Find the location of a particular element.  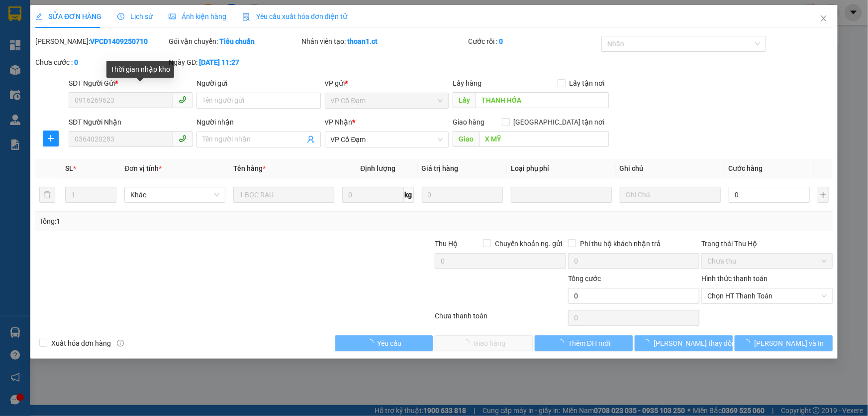

span: Xuất hóa đơn hàng is located at coordinates (81, 344).